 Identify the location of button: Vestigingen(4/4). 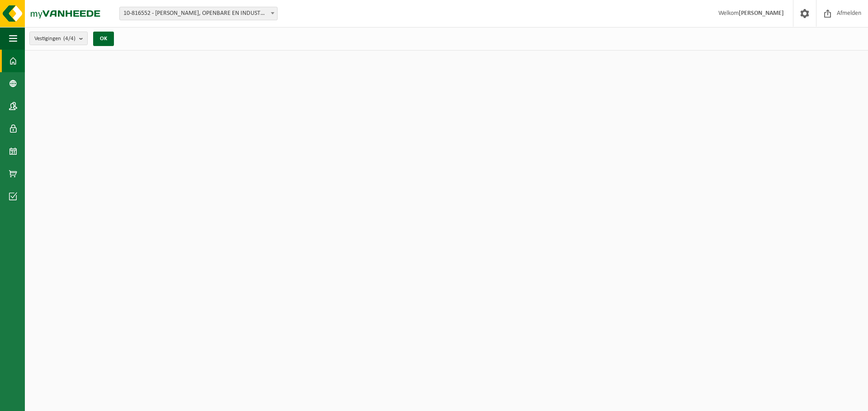
(58, 39).